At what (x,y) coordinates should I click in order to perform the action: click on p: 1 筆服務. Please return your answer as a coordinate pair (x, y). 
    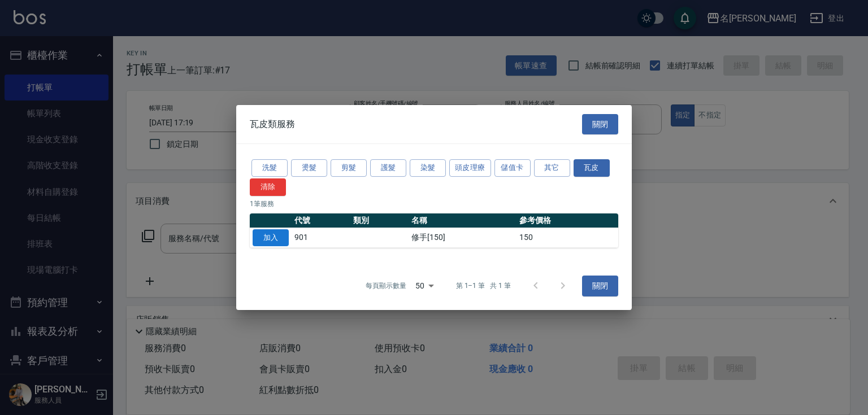
    Looking at the image, I should click on (434, 204).